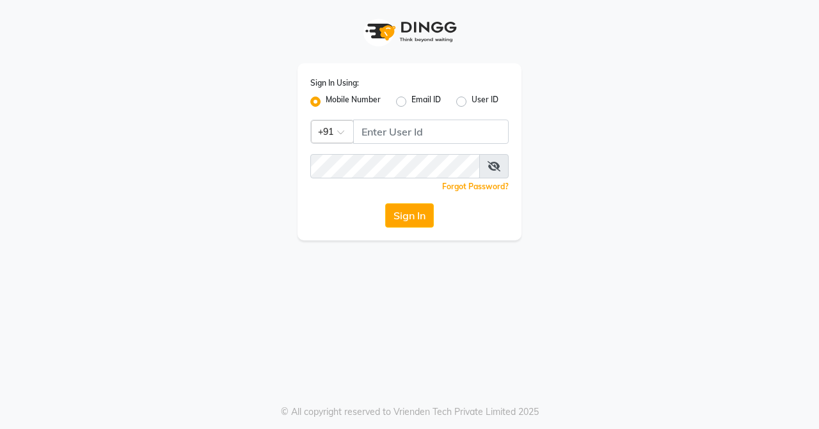 The width and height of the screenshot is (819, 429). Describe the element at coordinates (409, 31) in the screenshot. I see `img: logo1.svg` at that location.